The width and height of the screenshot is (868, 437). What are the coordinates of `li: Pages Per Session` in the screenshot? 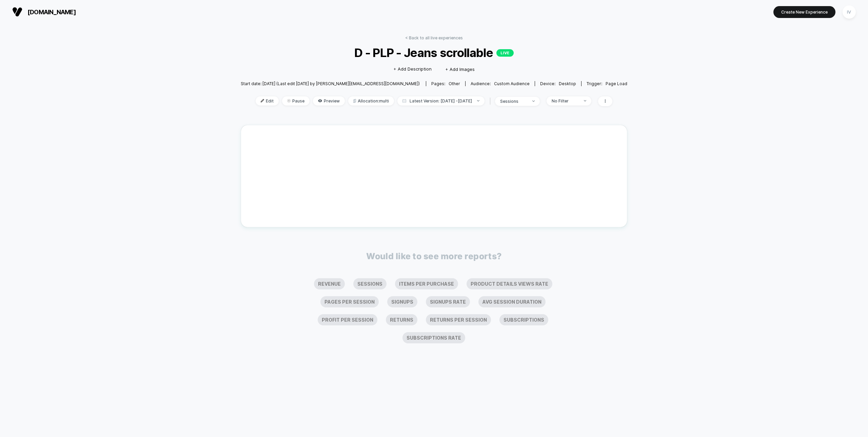 It's located at (350, 301).